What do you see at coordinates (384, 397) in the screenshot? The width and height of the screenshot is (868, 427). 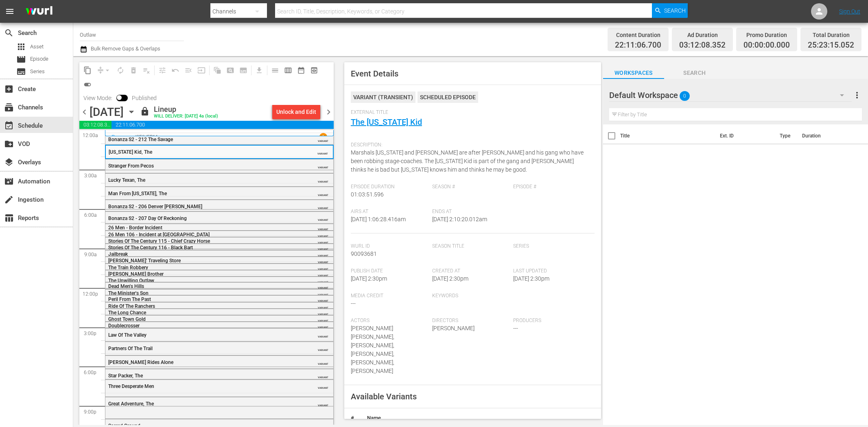 I see `span: Available Variants` at bounding box center [384, 397].